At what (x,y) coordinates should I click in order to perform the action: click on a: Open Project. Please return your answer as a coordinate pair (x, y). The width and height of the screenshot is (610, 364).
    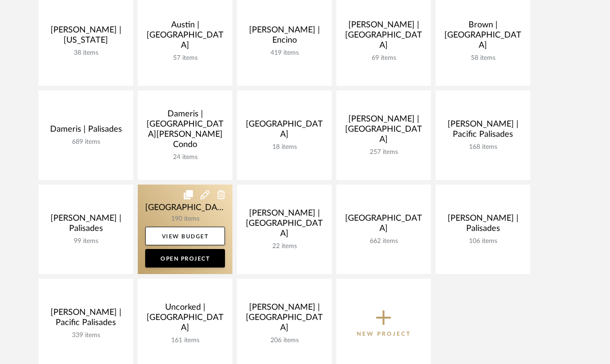
    Looking at the image, I should click on (185, 258).